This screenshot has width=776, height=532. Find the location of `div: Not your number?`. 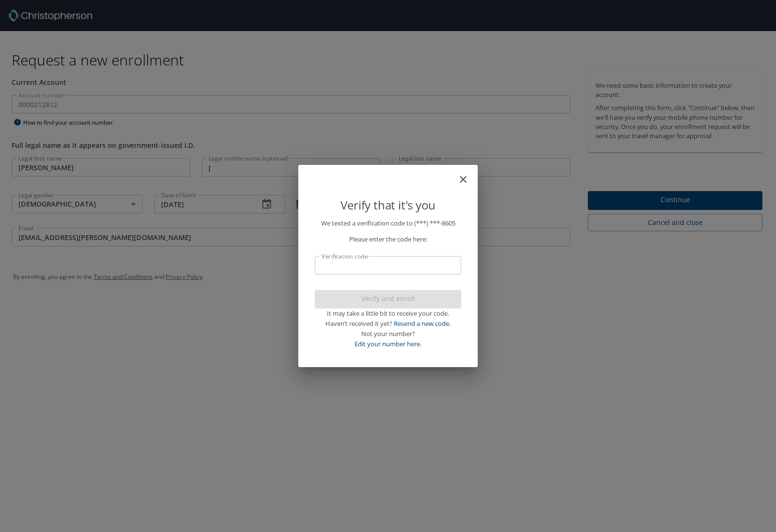

div: Not your number? is located at coordinates (388, 334).